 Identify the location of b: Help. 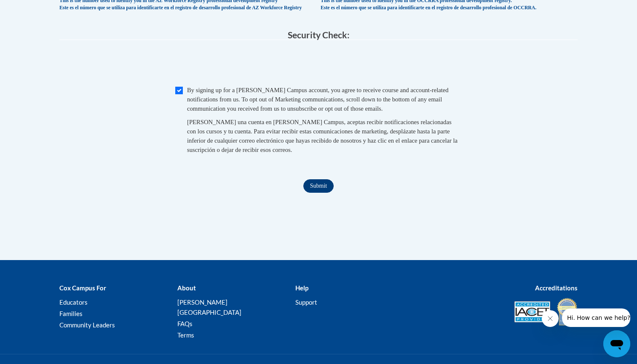
(302, 288).